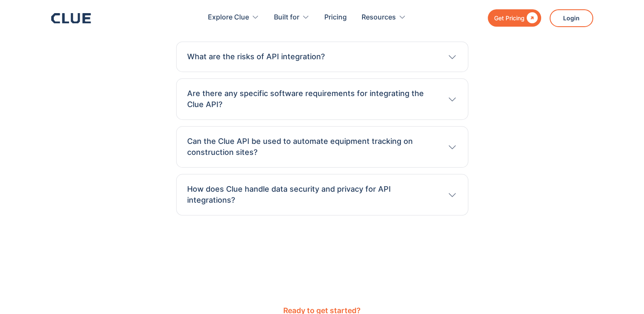 This screenshot has width=644, height=314. Describe the element at coordinates (313, 99) in the screenshot. I see `h3: Are there any specific software requirements for integrating the Clue API?` at that location.